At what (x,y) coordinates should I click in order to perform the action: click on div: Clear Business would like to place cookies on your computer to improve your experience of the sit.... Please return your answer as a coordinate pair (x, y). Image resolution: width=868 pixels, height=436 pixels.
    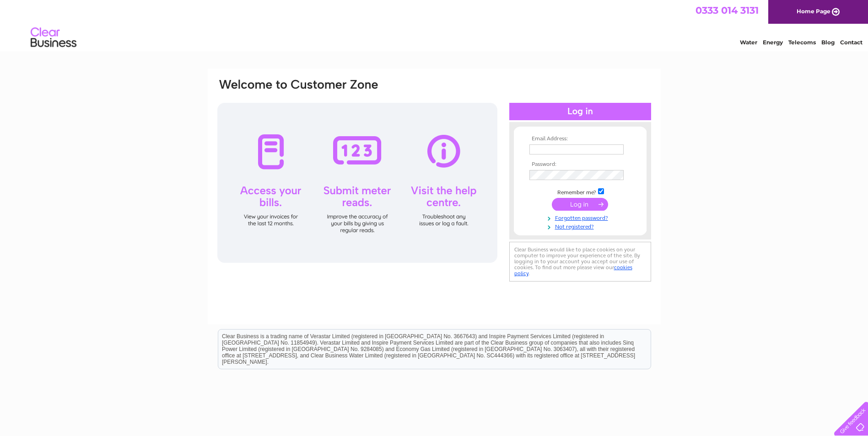
    Looking at the image, I should click on (580, 262).